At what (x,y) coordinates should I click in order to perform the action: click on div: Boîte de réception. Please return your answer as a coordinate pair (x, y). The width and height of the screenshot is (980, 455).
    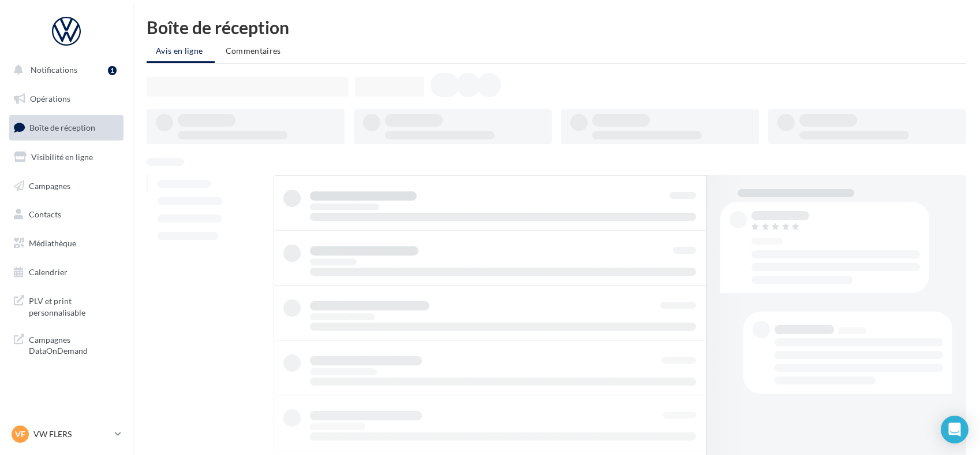
    Looking at the image, I should click on (557, 27).